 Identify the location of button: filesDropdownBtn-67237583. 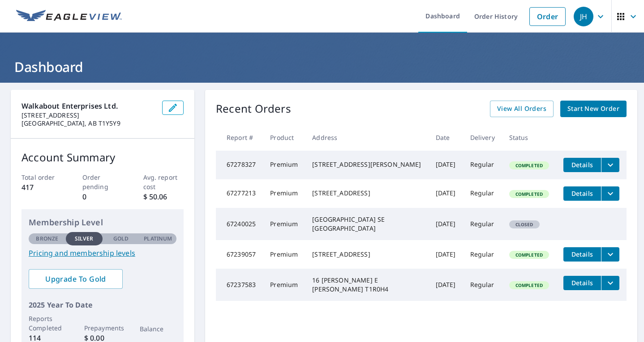
(610, 283).